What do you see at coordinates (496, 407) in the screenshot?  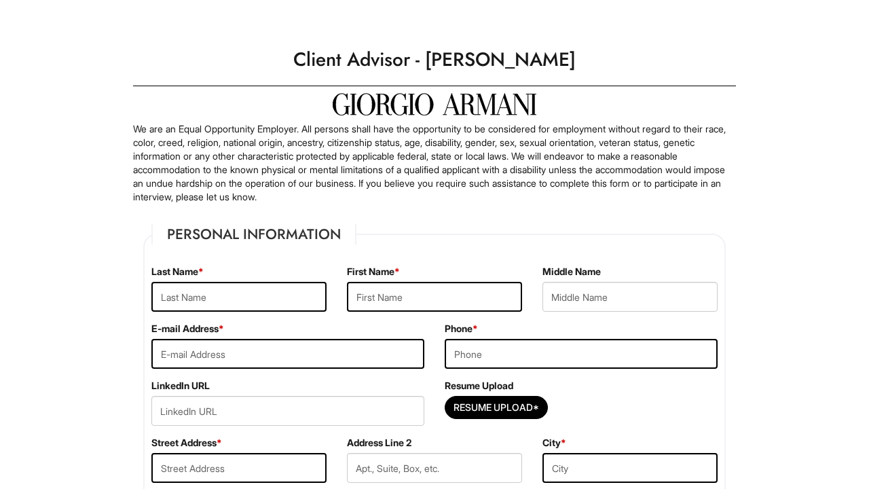 I see `button: Resume Upload*Resume Upload*` at bounding box center [496, 407].